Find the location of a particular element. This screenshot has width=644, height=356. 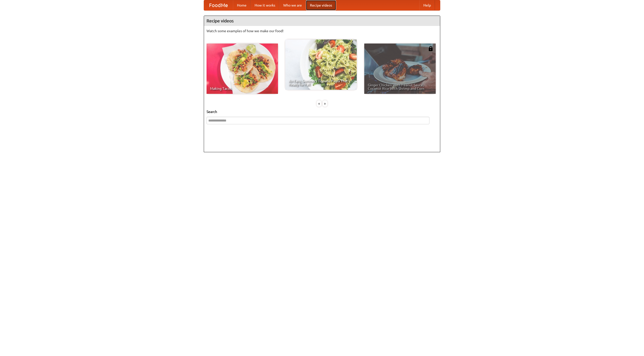

img: 483408.png is located at coordinates (431, 49).